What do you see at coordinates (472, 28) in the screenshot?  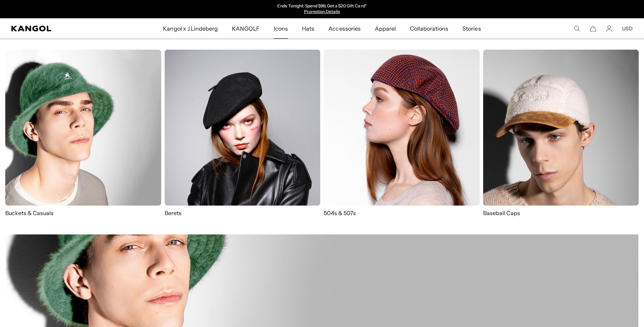 I see `a: Stories` at bounding box center [472, 28].